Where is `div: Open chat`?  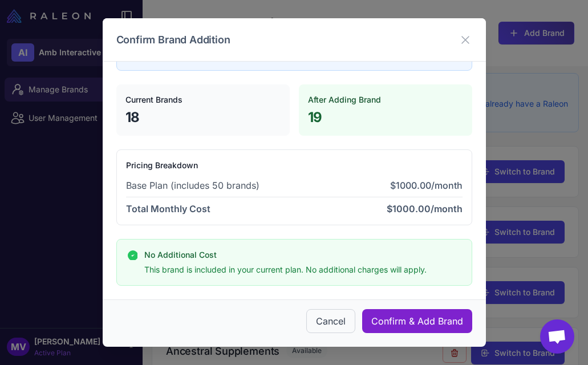 div: Open chat is located at coordinates (557, 336).